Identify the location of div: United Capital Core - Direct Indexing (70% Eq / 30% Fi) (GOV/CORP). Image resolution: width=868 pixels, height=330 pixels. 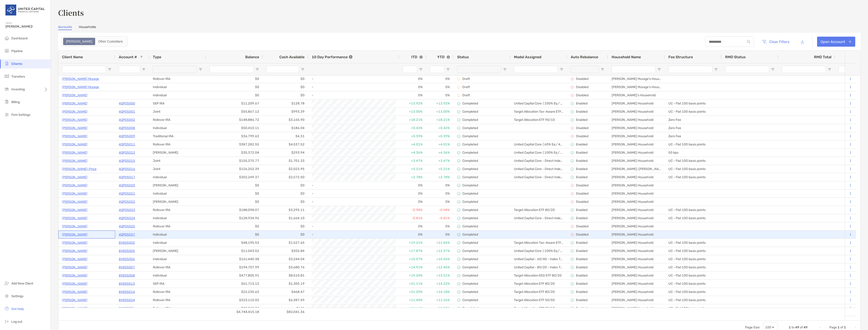
(539, 160).